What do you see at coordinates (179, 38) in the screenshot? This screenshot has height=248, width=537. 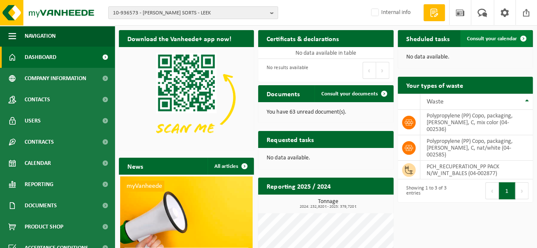 I see `h2: Download the Vanheede+ app now!` at bounding box center [179, 38].